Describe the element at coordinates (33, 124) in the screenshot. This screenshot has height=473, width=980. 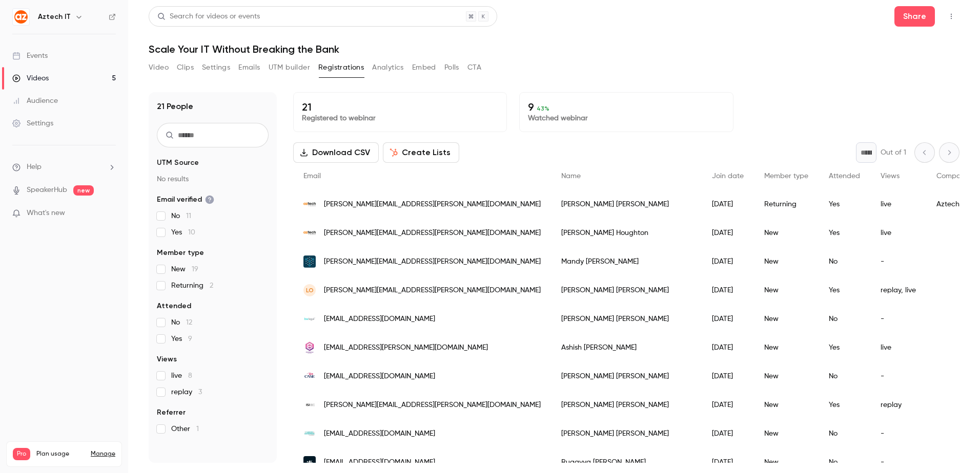
I see `div: Settings` at that location.